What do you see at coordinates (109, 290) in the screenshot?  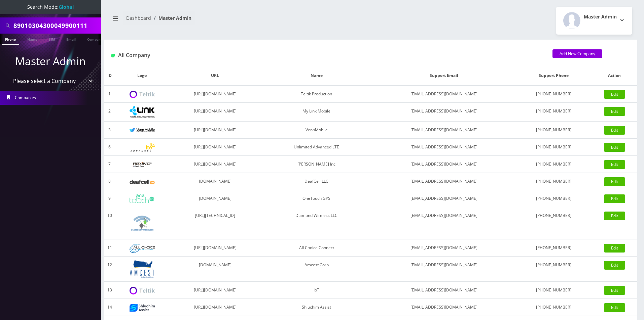 I see `td: 13` at bounding box center [109, 290].